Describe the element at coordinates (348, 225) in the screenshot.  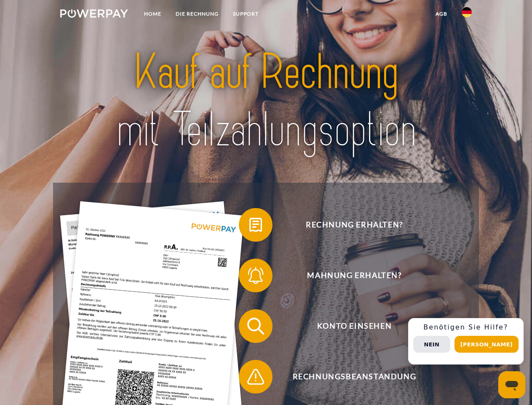
I see `a: Rechnung erhalten?` at that location.